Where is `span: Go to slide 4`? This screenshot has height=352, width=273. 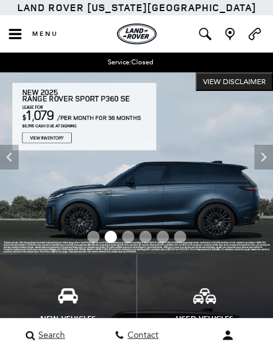
span: Go to slide 4 is located at coordinates (145, 237).